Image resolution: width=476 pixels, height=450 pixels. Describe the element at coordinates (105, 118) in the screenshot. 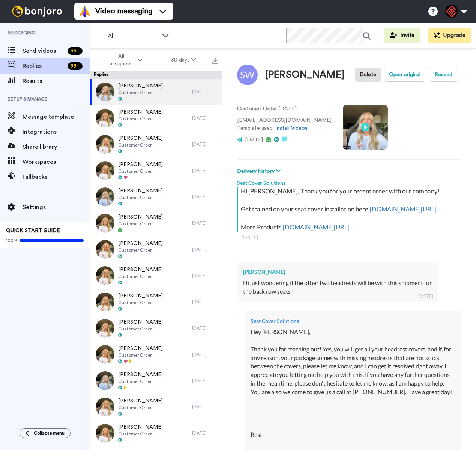

I see `img: 62401c04-7ad4-4ef9-b427-36f55b24b825-thumb.jpg` at that location.